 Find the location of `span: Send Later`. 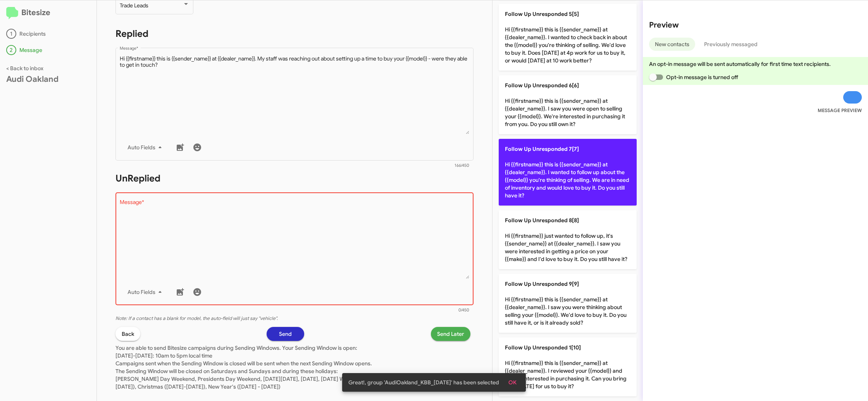

span: Send Later is located at coordinates (451, 334).